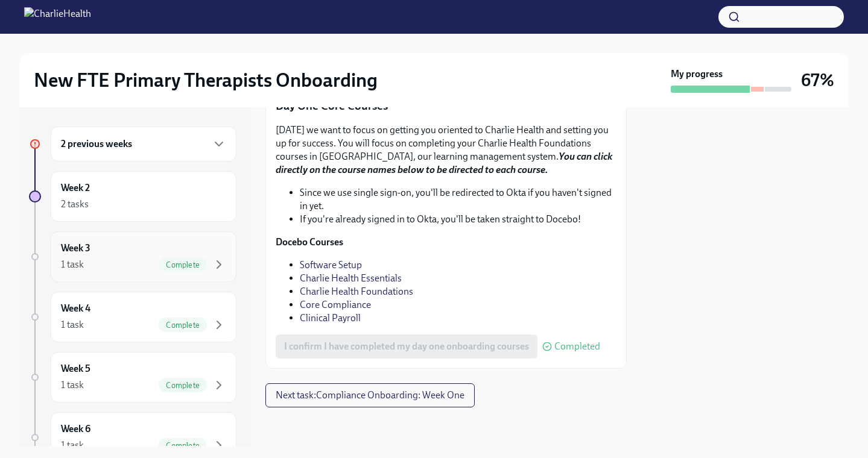 This screenshot has height=458, width=868. Describe the element at coordinates (144, 144) in the screenshot. I see `div: 2 previous weeks` at that location.